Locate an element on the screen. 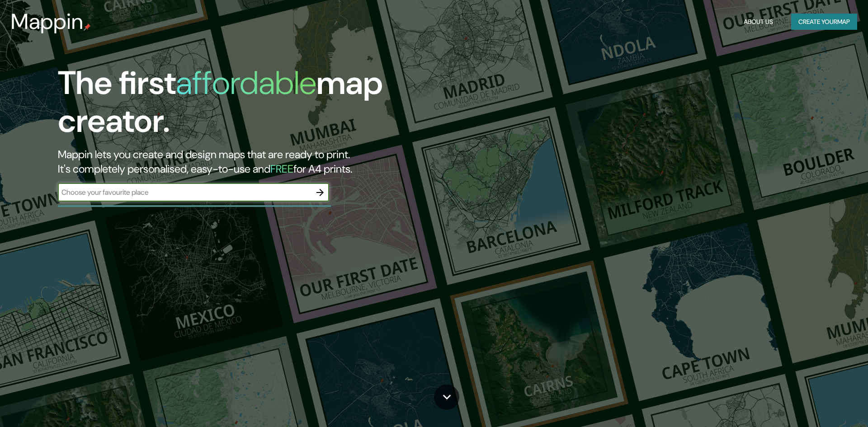 The height and width of the screenshot is (427, 868). h1: affordable is located at coordinates (246, 83).